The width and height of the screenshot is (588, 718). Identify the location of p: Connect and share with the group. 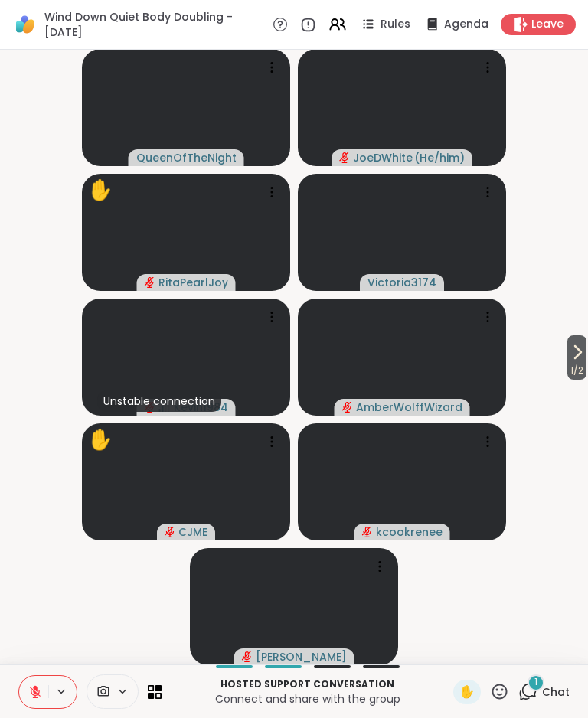
(307, 698).